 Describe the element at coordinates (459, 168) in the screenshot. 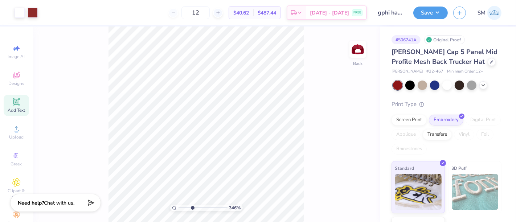

I see `span: 3D Puff` at that location.